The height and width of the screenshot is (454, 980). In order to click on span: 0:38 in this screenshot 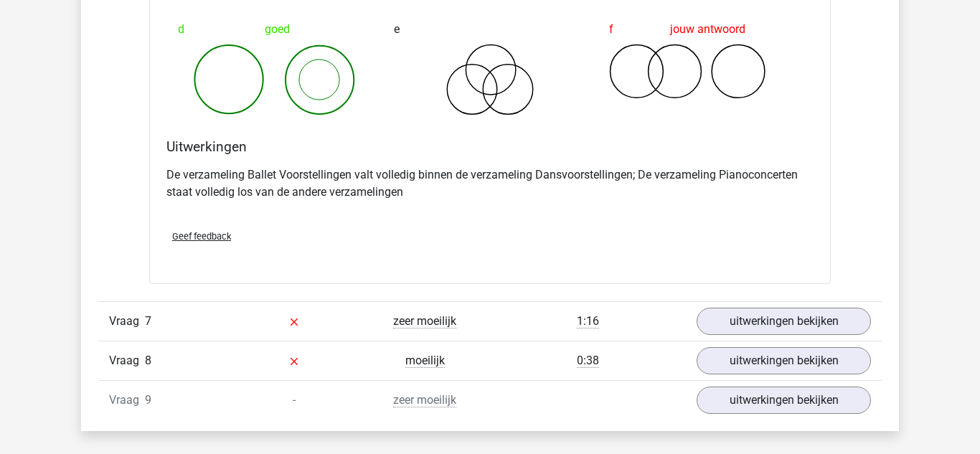, I will do `click(587, 360)`.